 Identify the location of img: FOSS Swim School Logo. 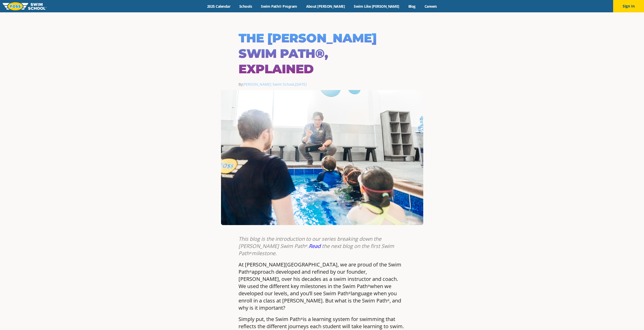
(24, 6).